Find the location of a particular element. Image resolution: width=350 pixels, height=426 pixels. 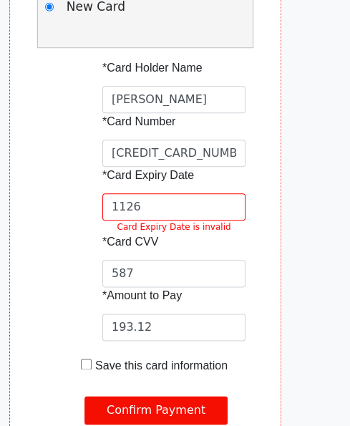

label: *Card Expiry Date is located at coordinates (156, 175).